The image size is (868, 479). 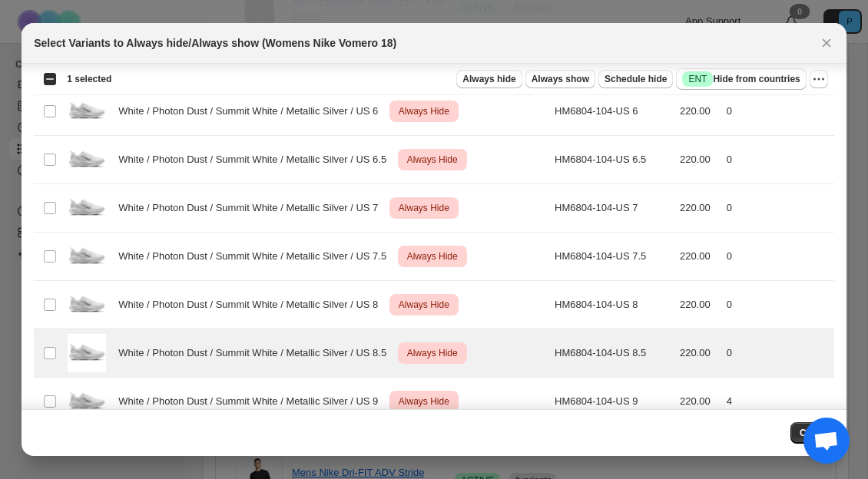 What do you see at coordinates (826, 440) in the screenshot?
I see `div: Open chat` at bounding box center [826, 440].